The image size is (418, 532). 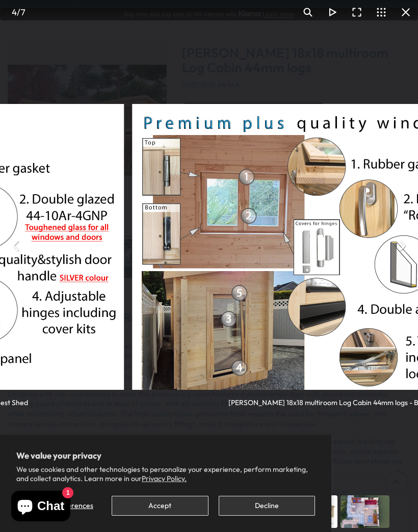 I want to click on button: Next, so click(x=402, y=246).